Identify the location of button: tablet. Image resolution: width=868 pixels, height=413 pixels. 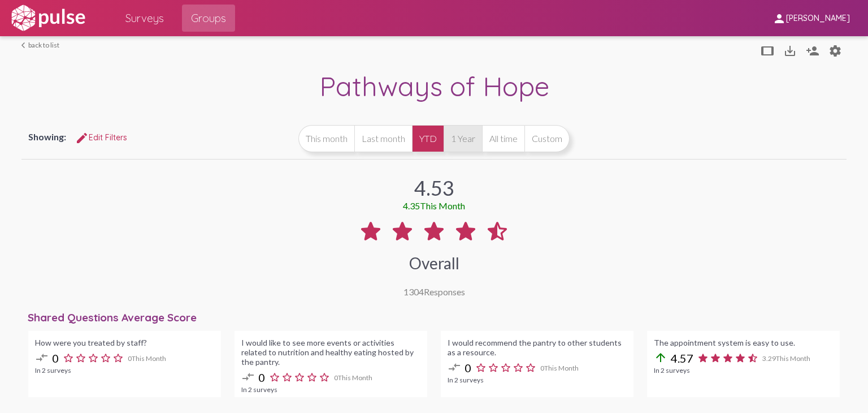
(767, 50).